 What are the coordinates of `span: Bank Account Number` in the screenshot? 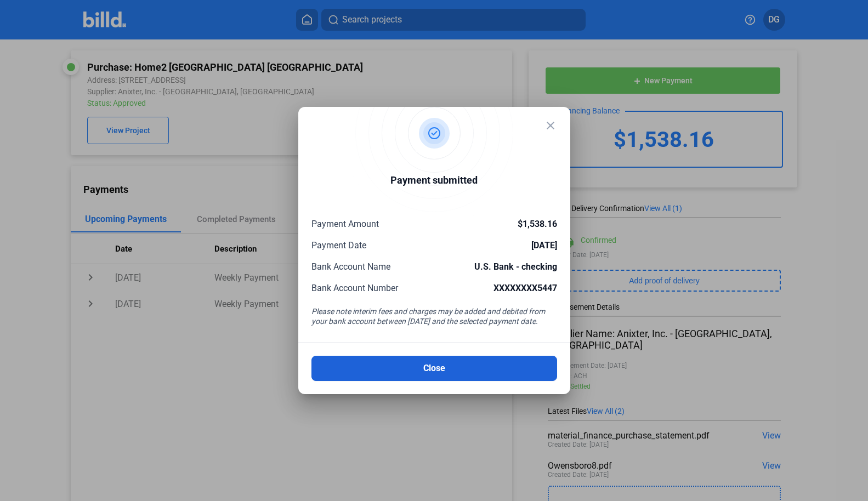 It's located at (355, 288).